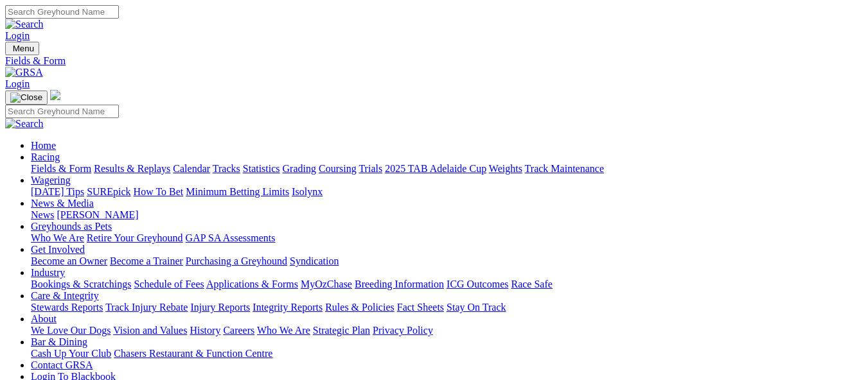 The width and height of the screenshot is (868, 380). What do you see at coordinates (314, 260) in the screenshot?
I see `a: Syndication` at bounding box center [314, 260].